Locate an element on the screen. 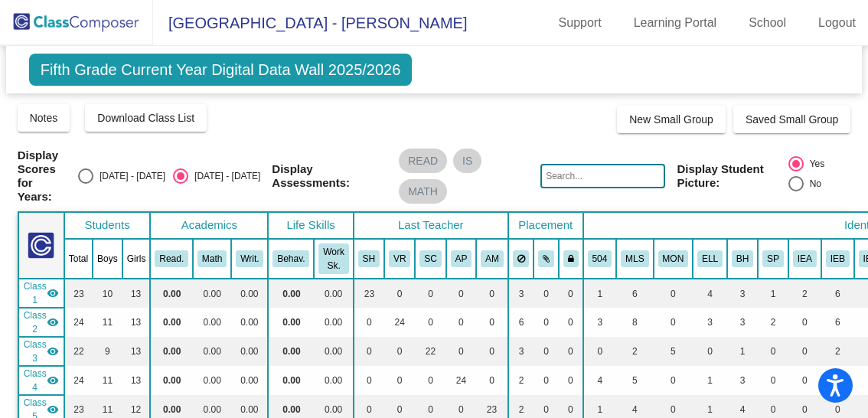 Image resolution: width=868 pixels, height=418 pixels. th: Shane Hunt is located at coordinates (369, 259).